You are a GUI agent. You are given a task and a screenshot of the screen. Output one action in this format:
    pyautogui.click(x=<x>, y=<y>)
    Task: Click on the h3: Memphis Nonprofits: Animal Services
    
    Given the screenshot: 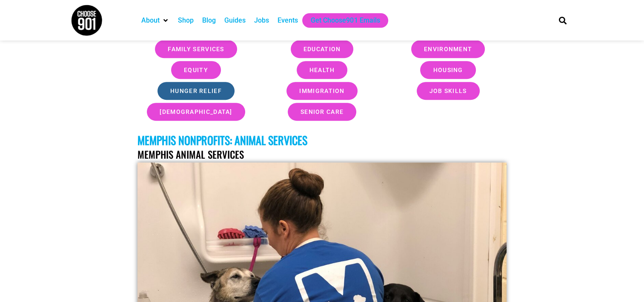 What is the action you would take?
    pyautogui.click(x=322, y=140)
    